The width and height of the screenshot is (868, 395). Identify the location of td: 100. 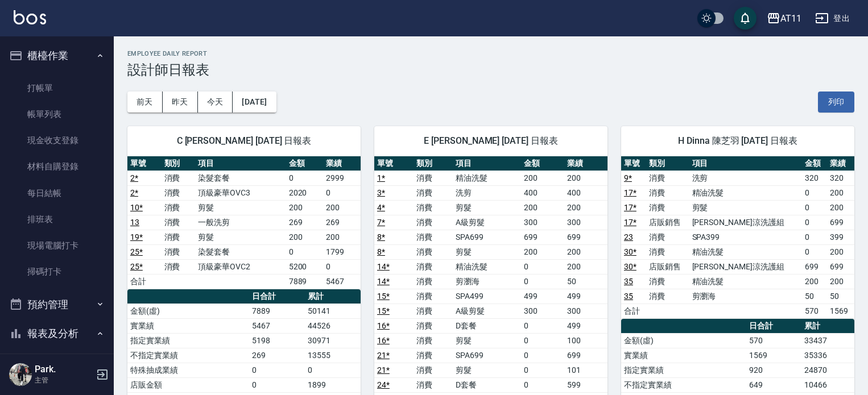
(586, 340).